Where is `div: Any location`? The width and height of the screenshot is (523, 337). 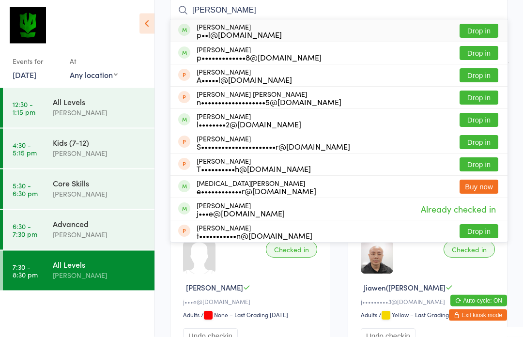
div: Any location is located at coordinates (93, 75).